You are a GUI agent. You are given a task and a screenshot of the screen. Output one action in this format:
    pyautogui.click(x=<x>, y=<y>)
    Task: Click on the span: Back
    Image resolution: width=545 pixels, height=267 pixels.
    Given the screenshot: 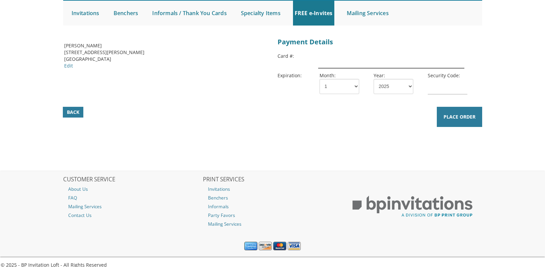 What is the action you would take?
    pyautogui.click(x=73, y=112)
    